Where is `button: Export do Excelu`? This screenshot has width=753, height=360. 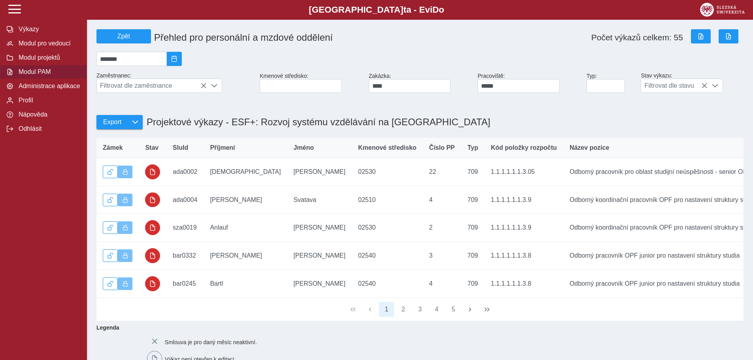 button: Export do Excelu is located at coordinates (701, 36).